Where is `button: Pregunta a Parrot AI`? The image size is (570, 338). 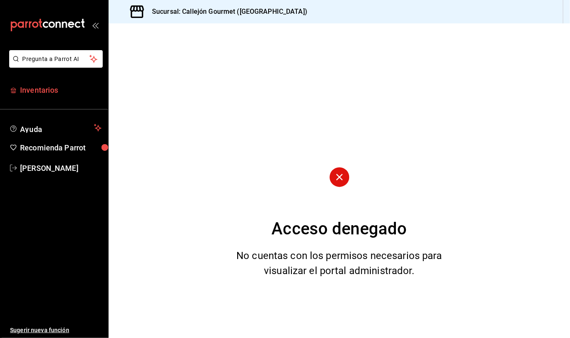 button: Pregunta a Parrot AI is located at coordinates (56, 59).